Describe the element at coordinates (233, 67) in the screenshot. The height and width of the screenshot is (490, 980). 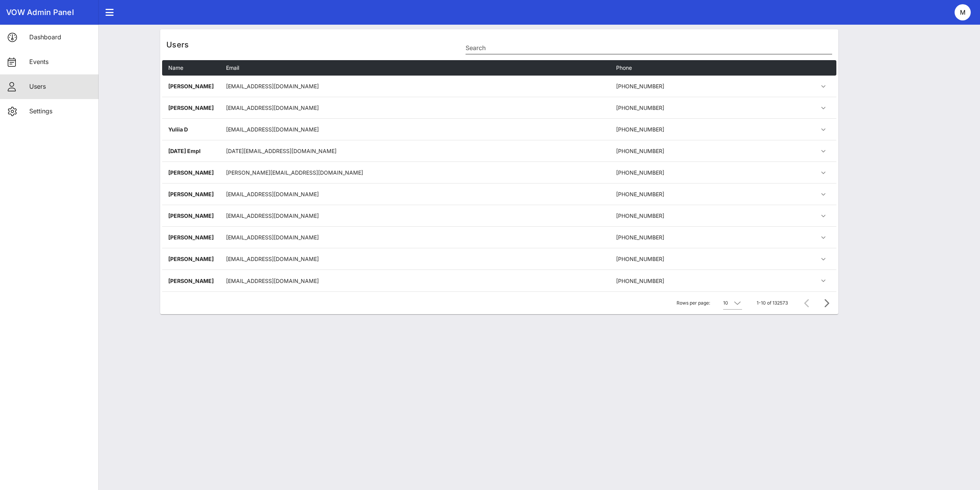
I see `span: Email` at that location.